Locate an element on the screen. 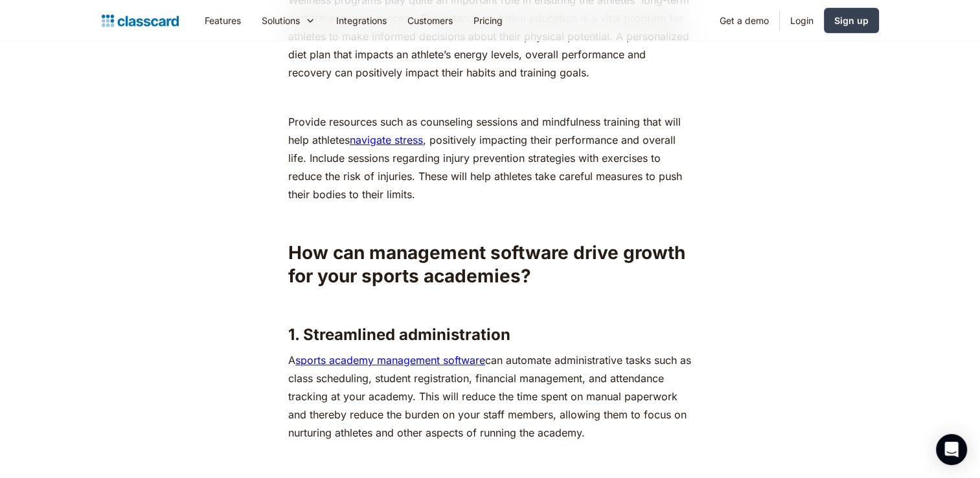 The image size is (980, 478). a: sports academy management software is located at coordinates (390, 360).